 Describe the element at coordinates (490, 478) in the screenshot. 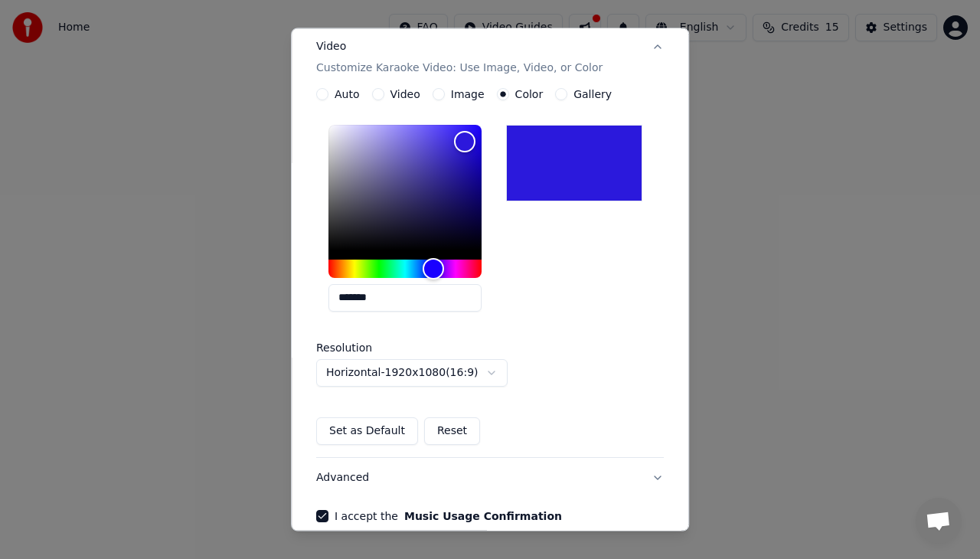

I see `button: Advanced` at that location.